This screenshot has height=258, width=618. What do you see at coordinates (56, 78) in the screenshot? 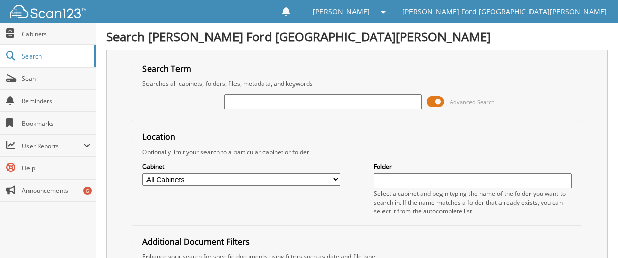
I see `span: Scan` at bounding box center [56, 78].